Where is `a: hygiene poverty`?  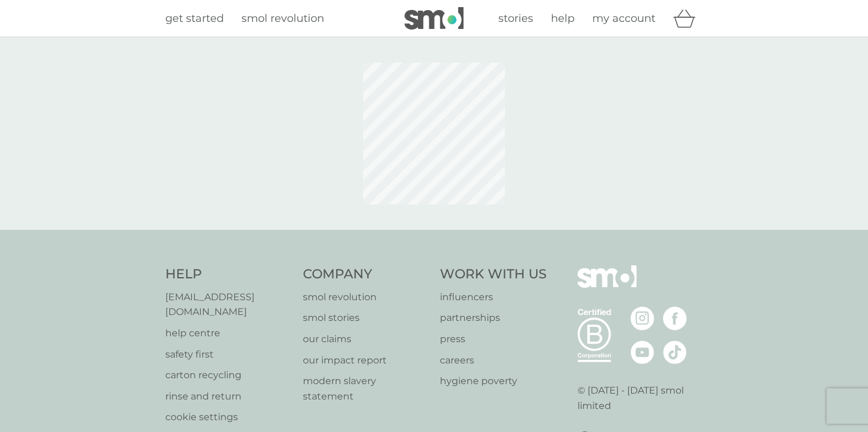 a: hygiene poverty is located at coordinates (493, 381).